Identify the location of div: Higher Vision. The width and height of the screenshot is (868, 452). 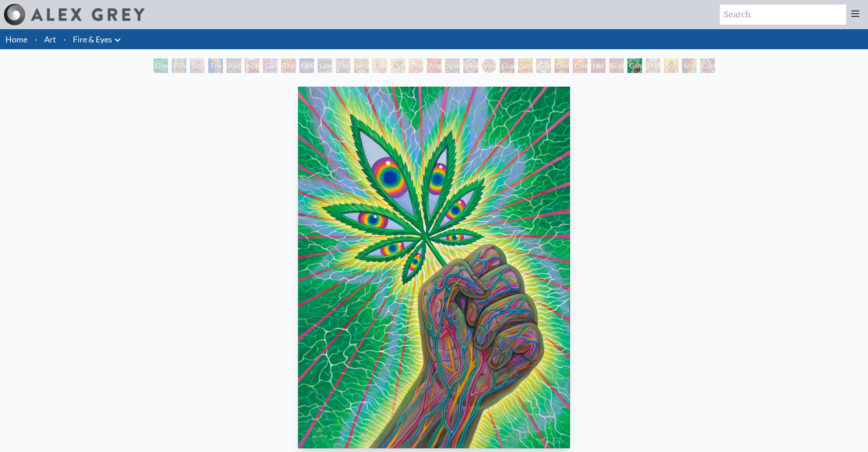
(653, 65).